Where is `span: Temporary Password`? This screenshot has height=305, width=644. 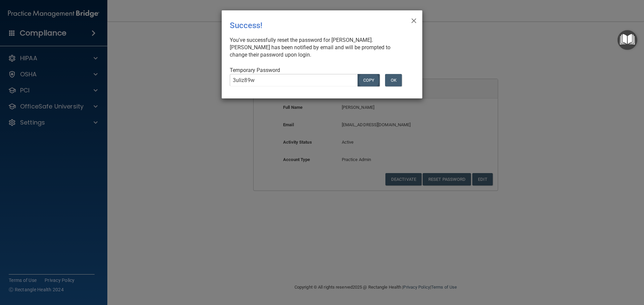
span: Temporary Password is located at coordinates (255, 70).